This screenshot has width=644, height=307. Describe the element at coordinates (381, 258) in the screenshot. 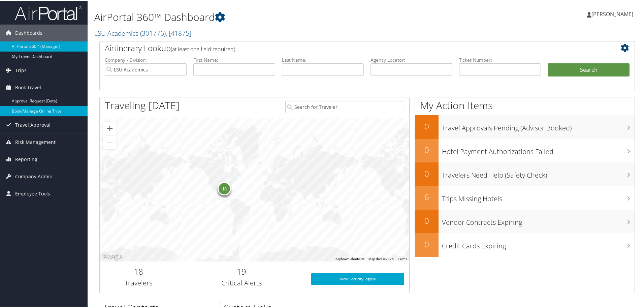

I see `span: Map data ©2025` at that location.